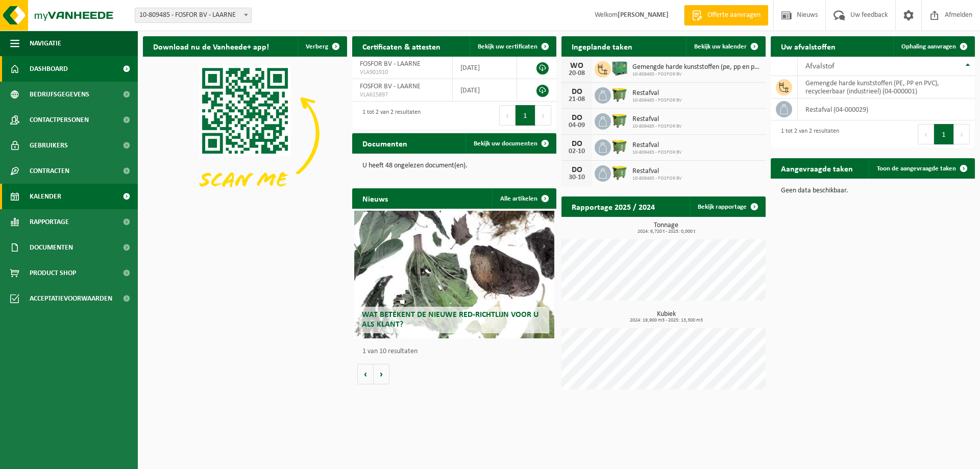  What do you see at coordinates (524, 199) in the screenshot?
I see `a: Alle artikelen` at bounding box center [524, 199].